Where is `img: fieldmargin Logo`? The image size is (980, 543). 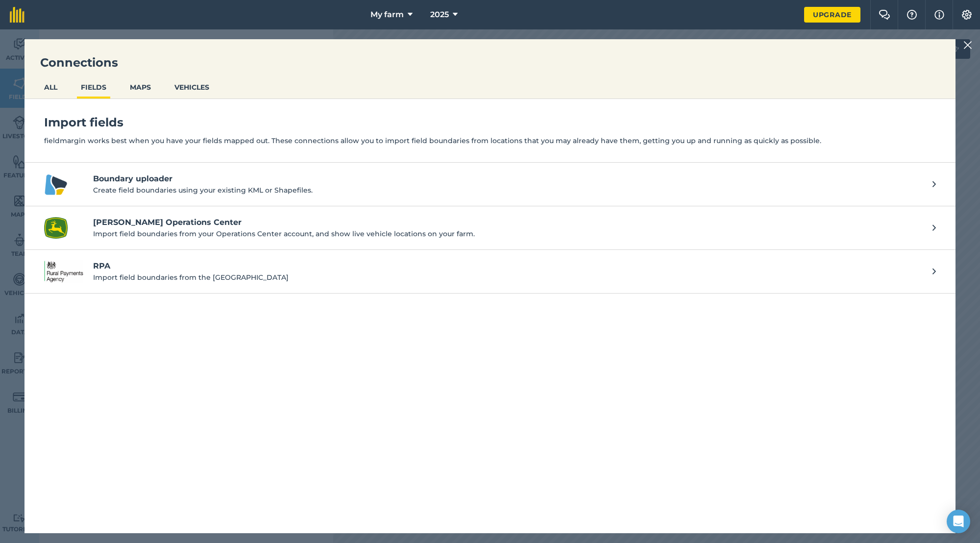 img: fieldmargin Logo is located at coordinates (17, 15).